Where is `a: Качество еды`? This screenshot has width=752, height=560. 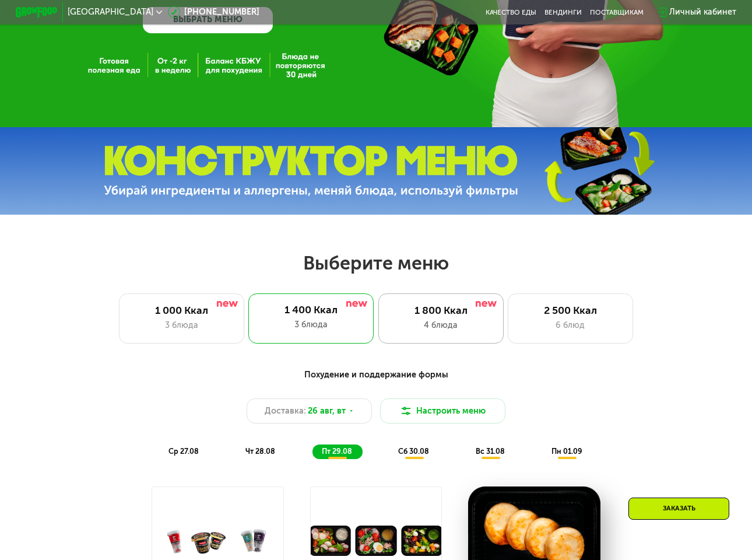
a: Качество еды is located at coordinates (511, 12).